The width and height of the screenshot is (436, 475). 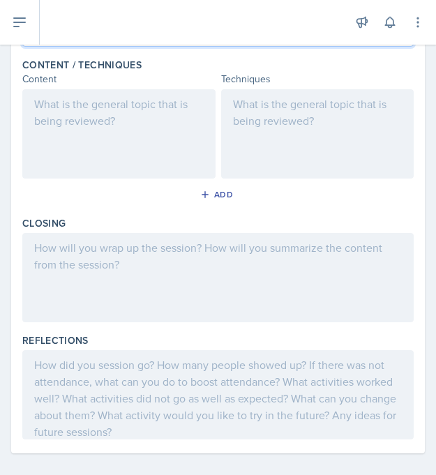 What do you see at coordinates (55, 340) in the screenshot?
I see `label: Reflections` at bounding box center [55, 340].